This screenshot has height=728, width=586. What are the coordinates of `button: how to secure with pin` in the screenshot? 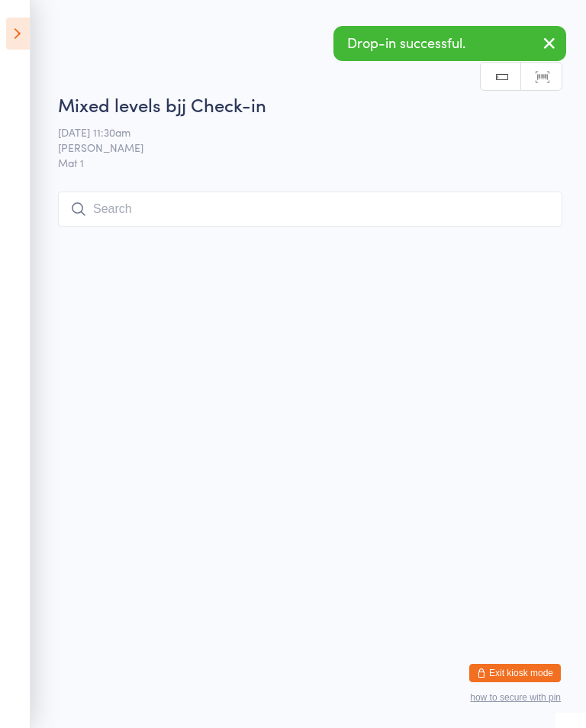 It's located at (515, 697).